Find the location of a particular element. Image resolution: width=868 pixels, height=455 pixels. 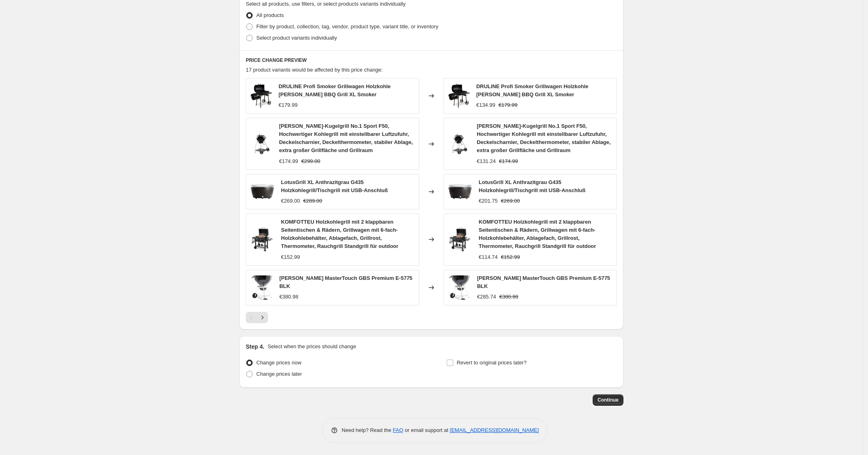

button: Next is located at coordinates (263, 318).